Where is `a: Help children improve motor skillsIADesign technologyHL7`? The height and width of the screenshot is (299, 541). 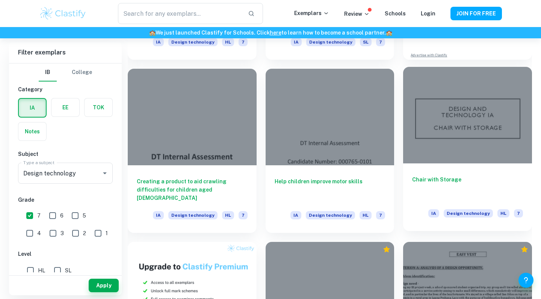
a: Help children improve motor skillsIADesign technologyHL7 is located at coordinates (330, 151).